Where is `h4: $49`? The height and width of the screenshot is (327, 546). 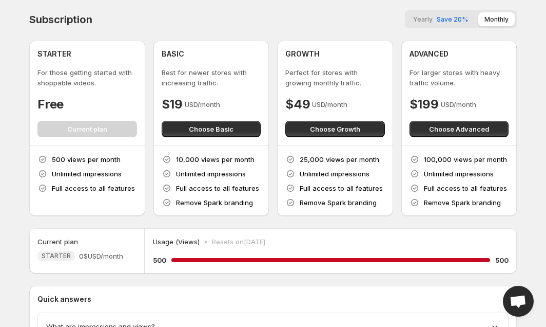 h4: $49 is located at coordinates (298, 104).